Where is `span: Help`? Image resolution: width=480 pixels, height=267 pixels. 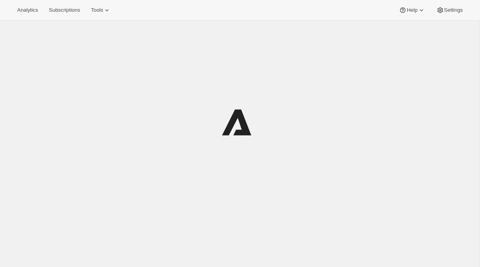 span: Help is located at coordinates (411, 10).